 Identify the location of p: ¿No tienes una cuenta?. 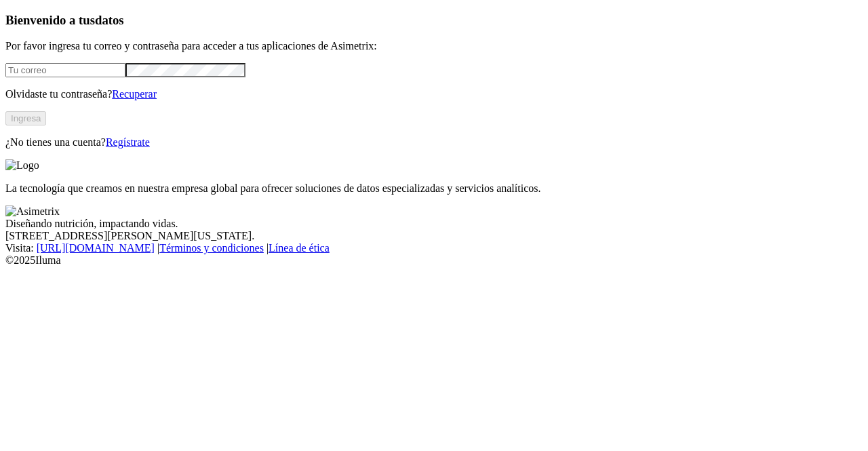
(434, 143).